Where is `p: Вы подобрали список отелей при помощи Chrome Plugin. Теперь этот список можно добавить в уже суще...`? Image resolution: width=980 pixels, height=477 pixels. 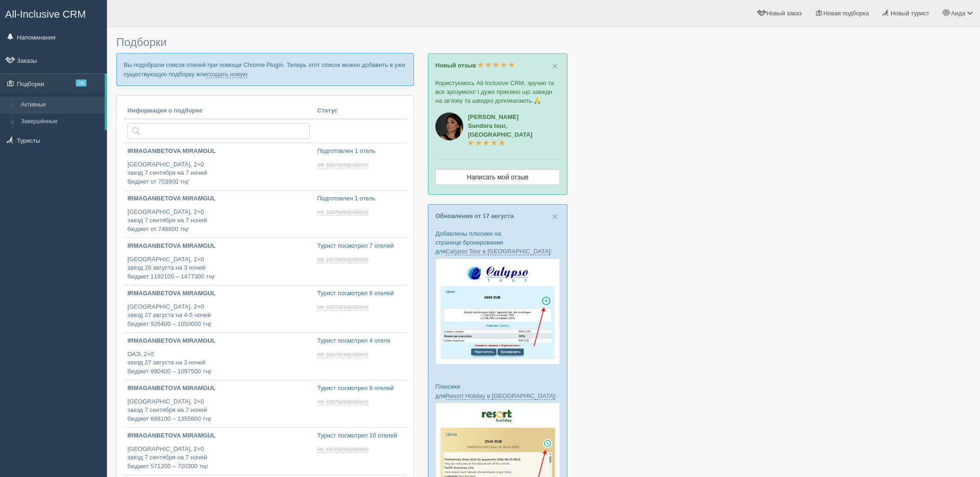
p: Вы подобрали список отелей при помощи Chrome Plugin. Теперь этот список можно добавить в уже суще... is located at coordinates (265, 69).